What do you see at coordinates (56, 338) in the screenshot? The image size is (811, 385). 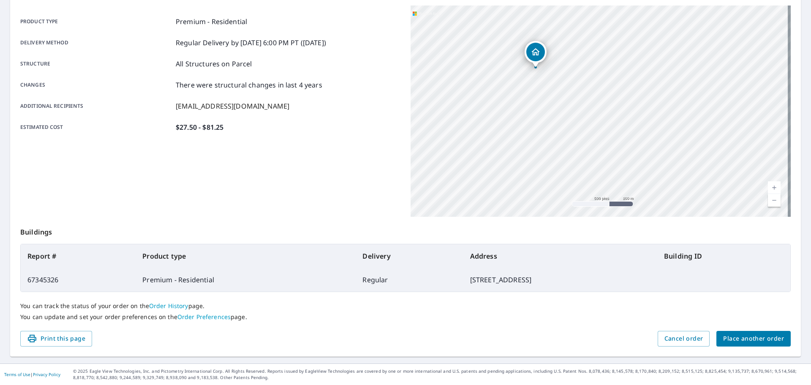 I see `button: Print this page` at bounding box center [56, 338].